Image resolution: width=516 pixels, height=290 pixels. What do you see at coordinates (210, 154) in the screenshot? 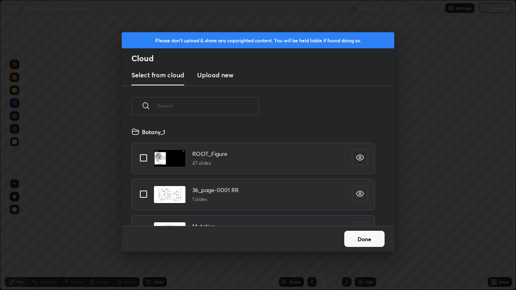
I see `h4: ROOT_Figure` at bounding box center [210, 154].